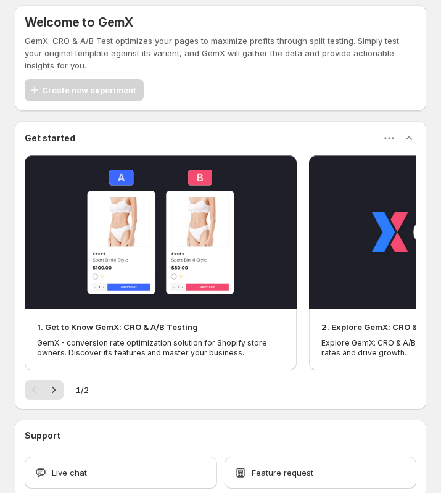  I want to click on span: Live chat, so click(69, 473).